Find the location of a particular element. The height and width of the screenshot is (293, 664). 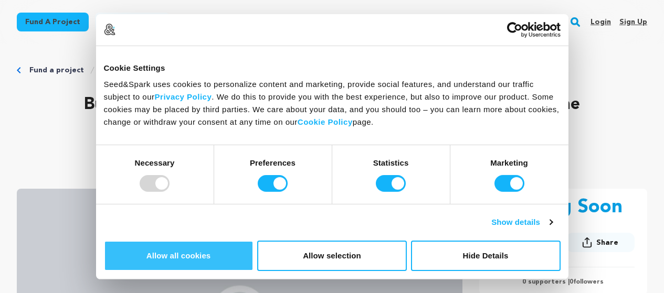

span: 0 is located at coordinates (571, 282).